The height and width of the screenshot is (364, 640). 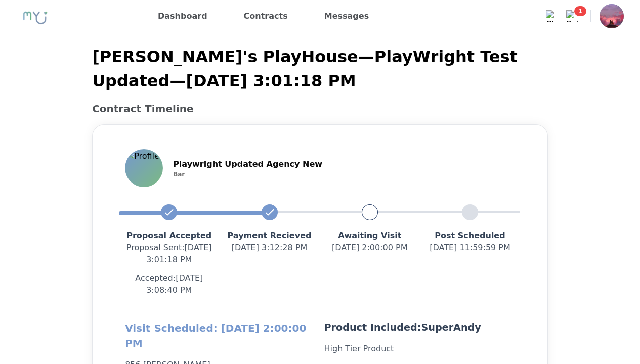 I want to click on a: Dashboard, so click(x=183, y=16).